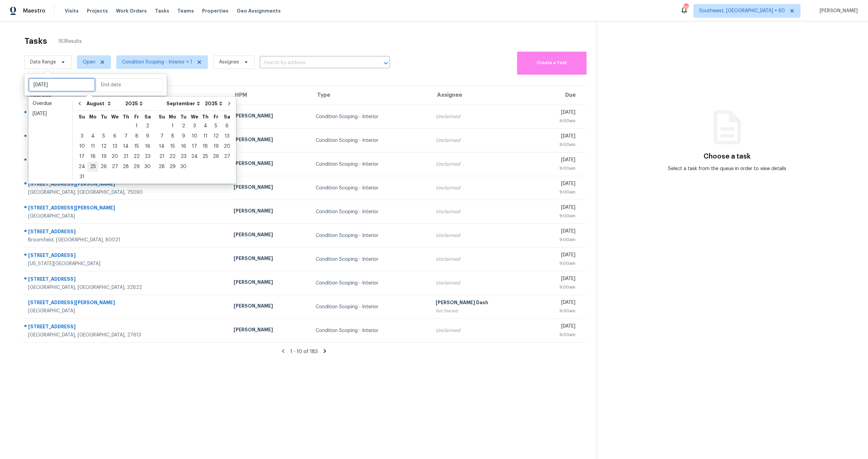 Image resolution: width=868 pixels, height=459 pixels. What do you see at coordinates (129, 84) in the screenshot?
I see `input: End date` at bounding box center [129, 84].